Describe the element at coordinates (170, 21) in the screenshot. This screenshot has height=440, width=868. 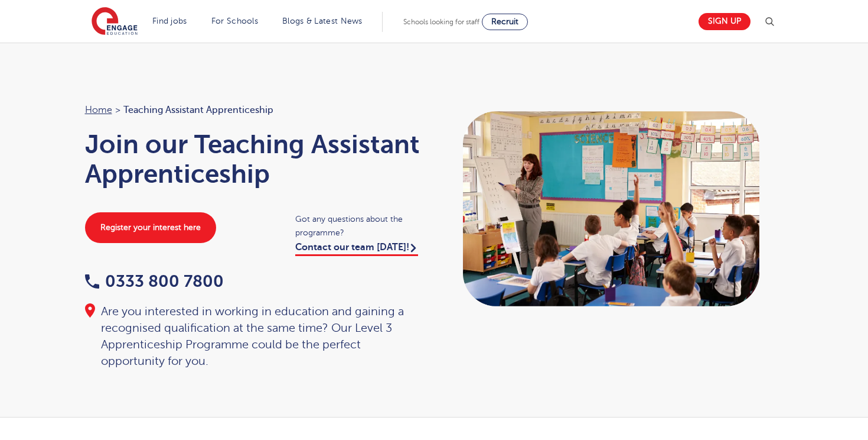
I see `a: Find jobs` at that location.